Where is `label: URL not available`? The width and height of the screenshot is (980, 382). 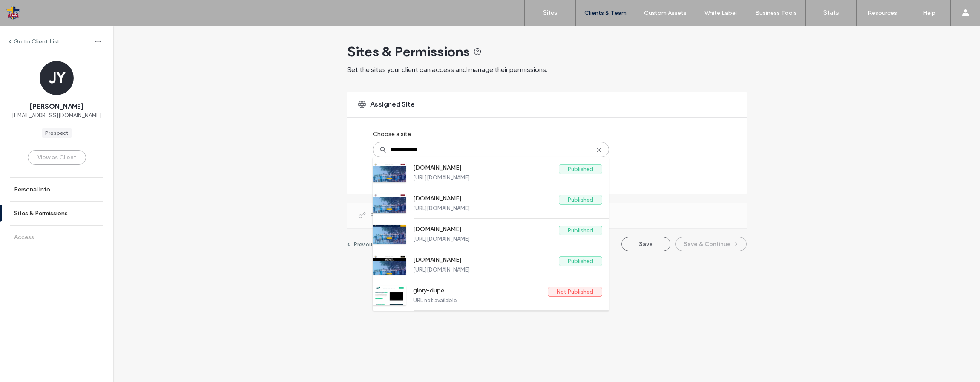
label: URL not available is located at coordinates (508, 300).